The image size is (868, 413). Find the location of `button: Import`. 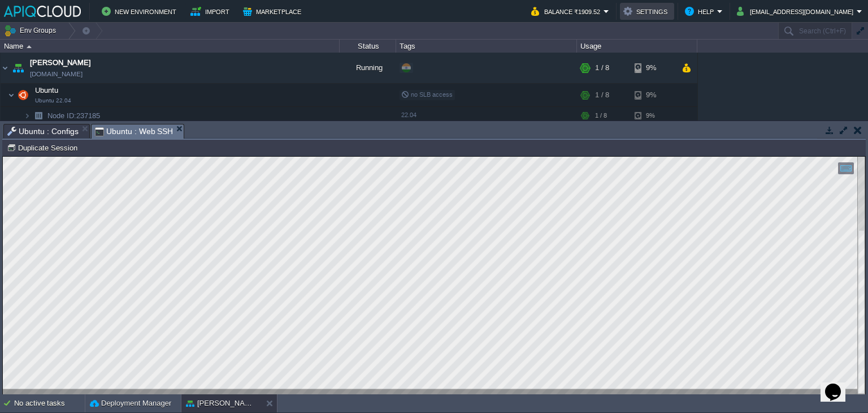

button: Import is located at coordinates (211, 11).